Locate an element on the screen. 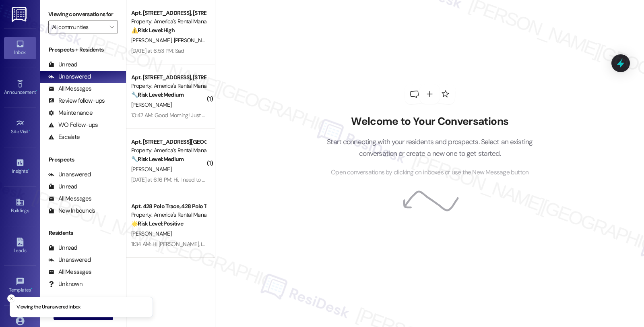 The width and height of the screenshot is (644, 327). a: Inbox is located at coordinates (20, 48).